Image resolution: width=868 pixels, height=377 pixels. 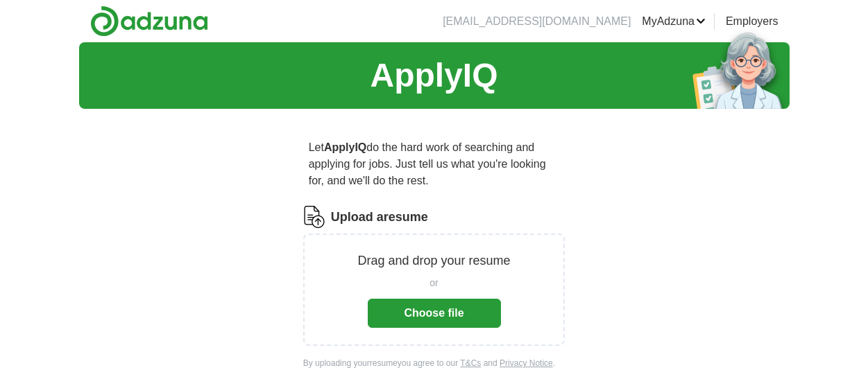 What do you see at coordinates (434, 314) in the screenshot?
I see `button: Choose file` at bounding box center [434, 314].